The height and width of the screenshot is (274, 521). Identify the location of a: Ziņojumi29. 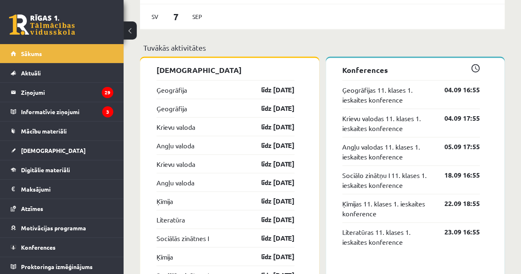
(62, 92).